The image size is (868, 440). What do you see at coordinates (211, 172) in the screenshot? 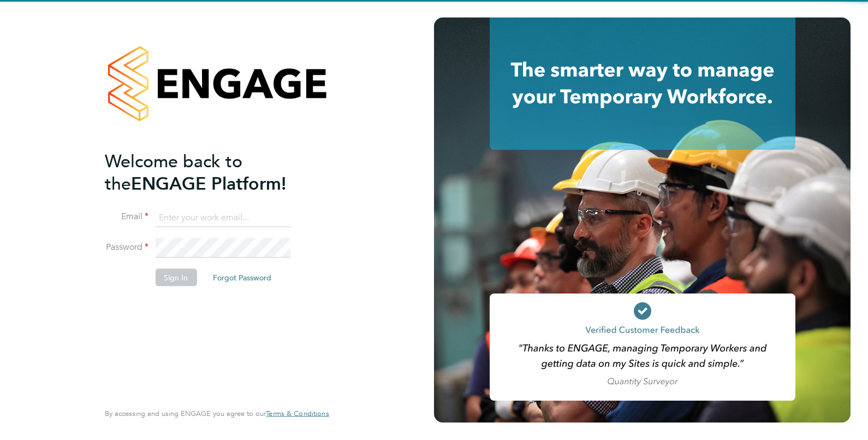
I see `h2: ENGAGE Platform!` at bounding box center [211, 172].